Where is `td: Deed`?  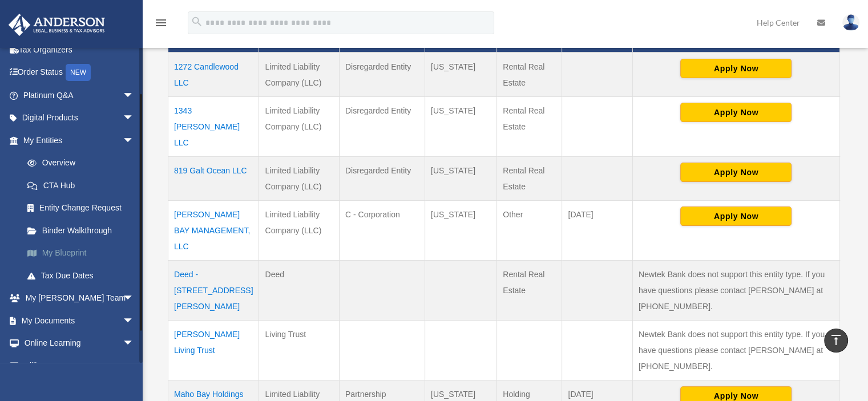 td: Deed is located at coordinates (299, 289).